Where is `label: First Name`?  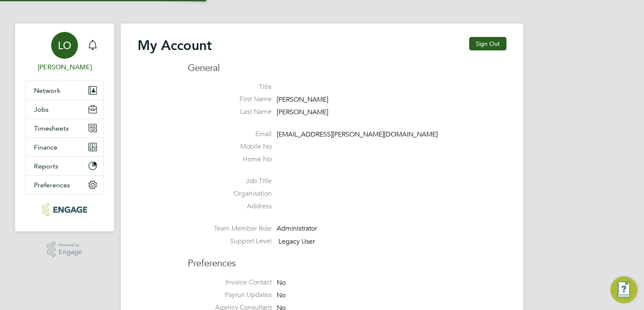
label: First Name is located at coordinates (230, 99).